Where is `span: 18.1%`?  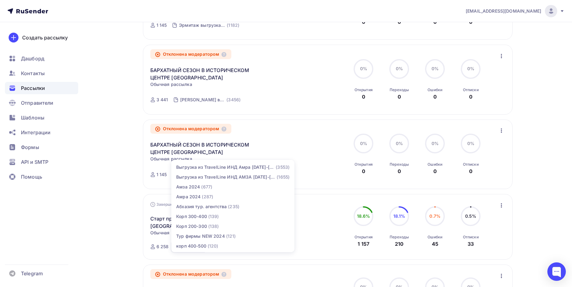 span: 18.1% is located at coordinates (399, 216).